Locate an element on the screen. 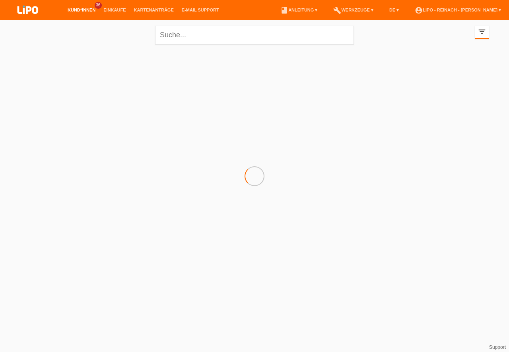 This screenshot has width=509, height=352. a: E-Mail Support is located at coordinates (200, 10).